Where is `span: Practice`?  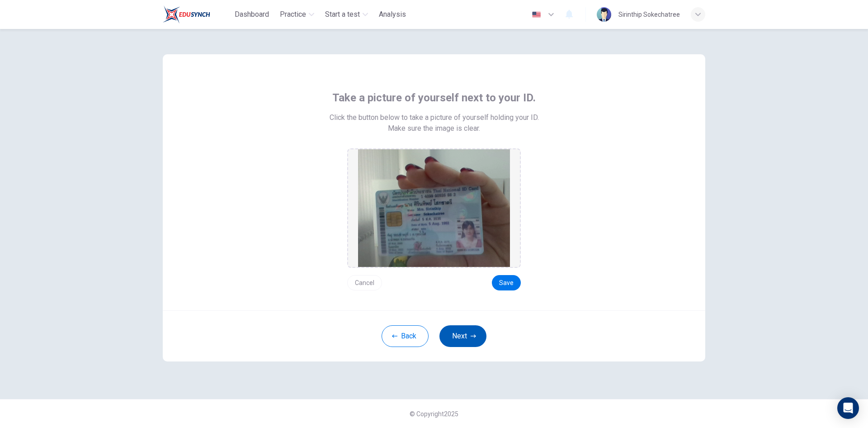
span: Practice is located at coordinates (293, 15).